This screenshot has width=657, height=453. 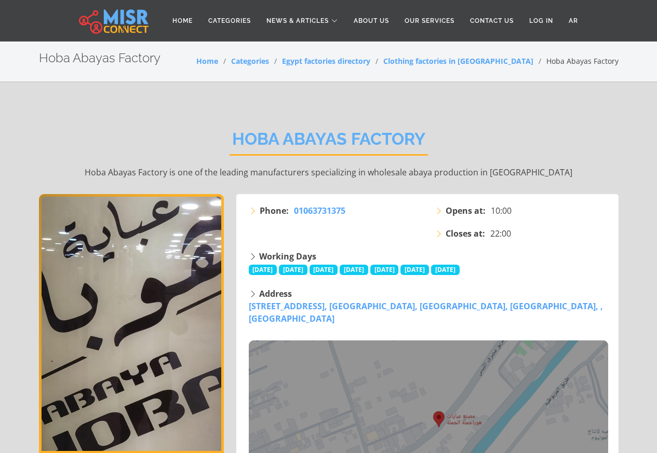 I want to click on span: 01063731375, so click(x=319, y=211).